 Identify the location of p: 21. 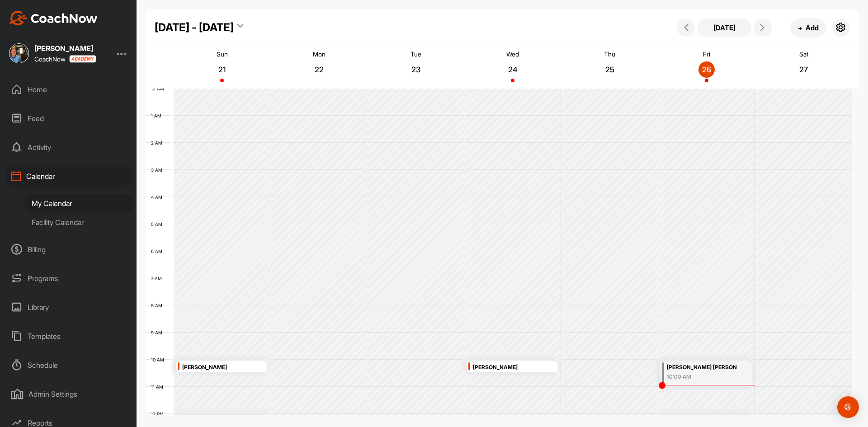
(222, 69).